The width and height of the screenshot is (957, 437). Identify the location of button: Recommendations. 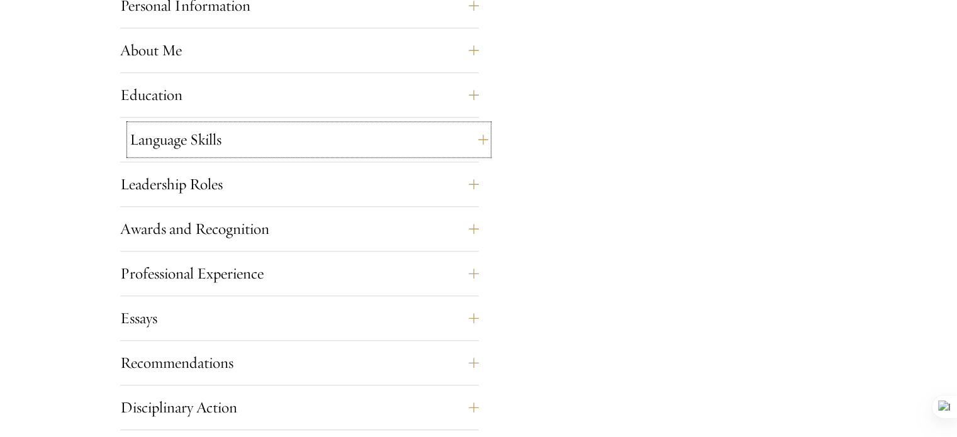
(299, 363).